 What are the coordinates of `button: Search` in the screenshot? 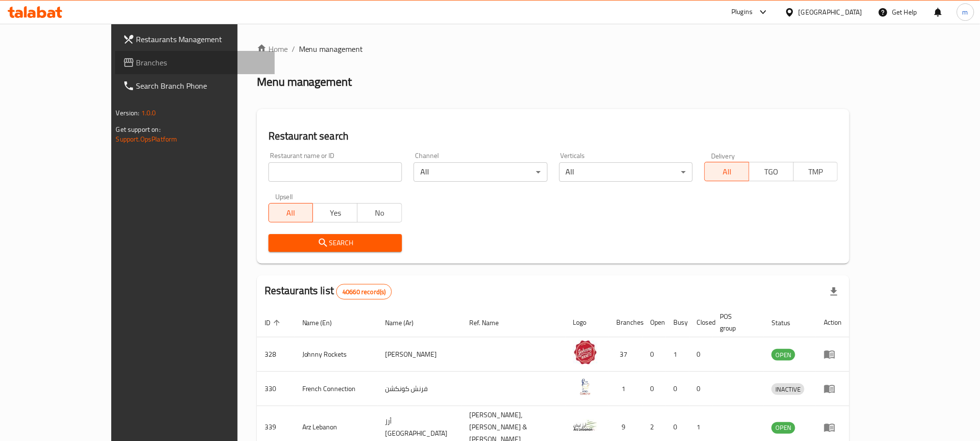 It's located at (335, 242).